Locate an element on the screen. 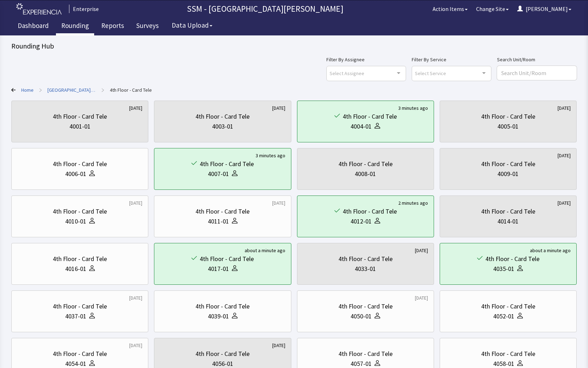 The height and width of the screenshot is (368, 588). button: Action Items is located at coordinates (450, 9).